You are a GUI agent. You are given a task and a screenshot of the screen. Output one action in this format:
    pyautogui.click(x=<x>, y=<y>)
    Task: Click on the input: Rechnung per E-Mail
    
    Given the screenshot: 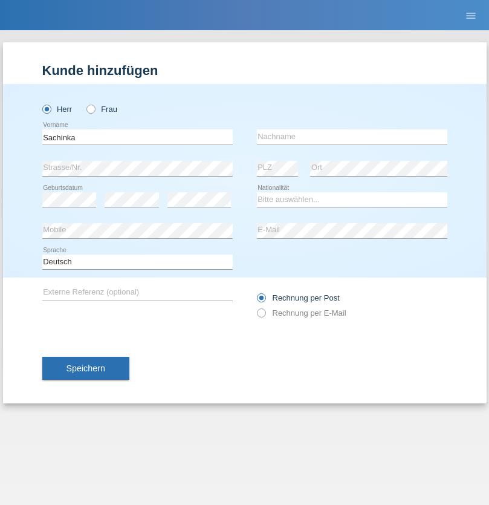 What is the action you would take?
    pyautogui.click(x=261, y=316)
    